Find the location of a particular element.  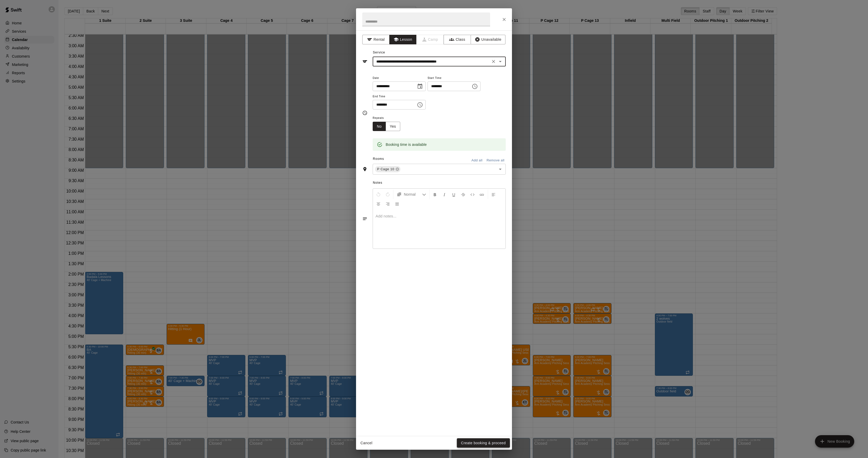

button: Format Underline is located at coordinates (454, 195).